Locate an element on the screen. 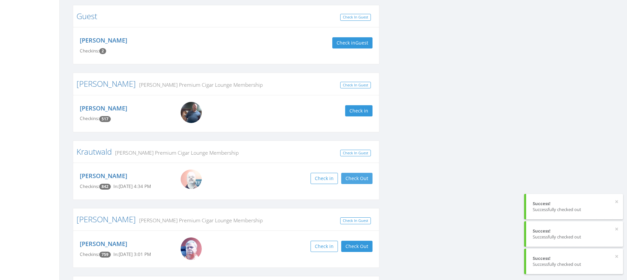  a: Guest is located at coordinates (87, 16).